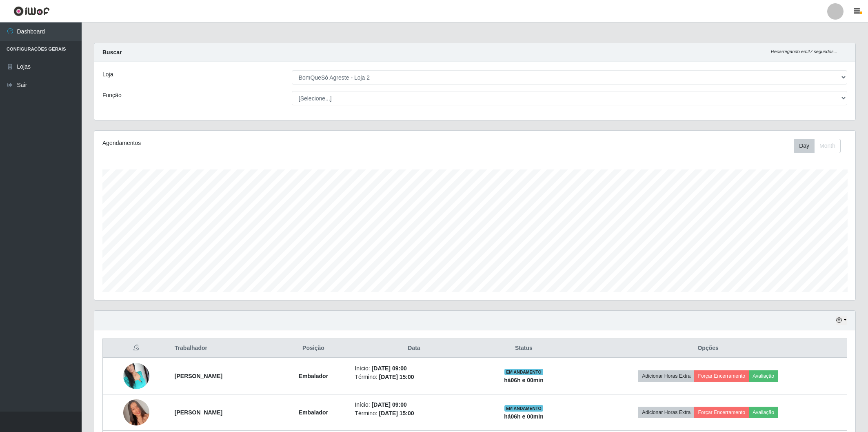 The image size is (868, 432). I want to click on img: CoreUI Logo, so click(31, 11).